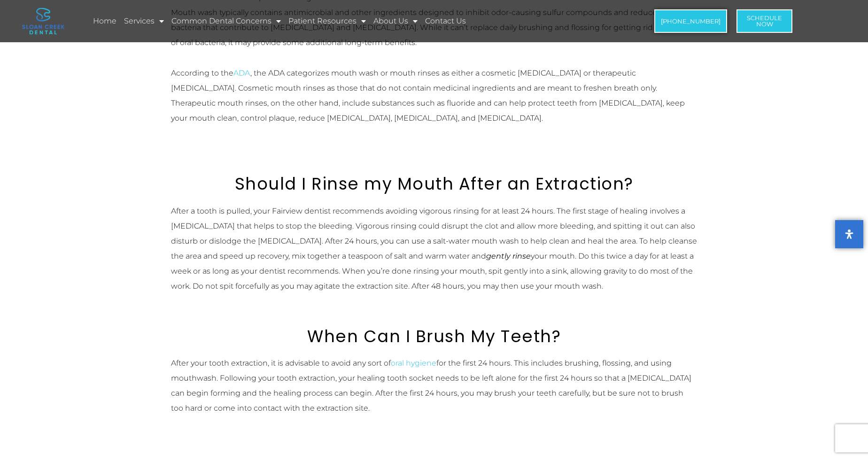 This screenshot has height=459, width=868. Describe the element at coordinates (242, 73) in the screenshot. I see `a: ADA` at that location.